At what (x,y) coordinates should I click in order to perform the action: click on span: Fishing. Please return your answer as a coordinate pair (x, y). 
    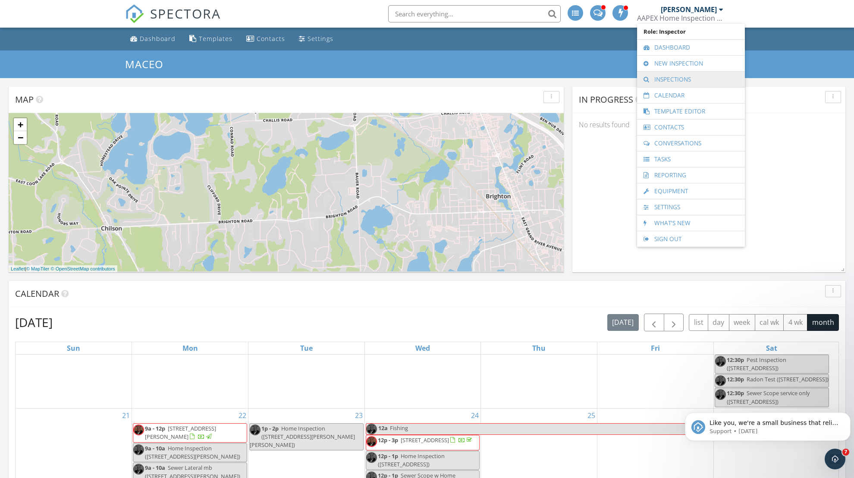
    Looking at the image, I should click on (399, 428).